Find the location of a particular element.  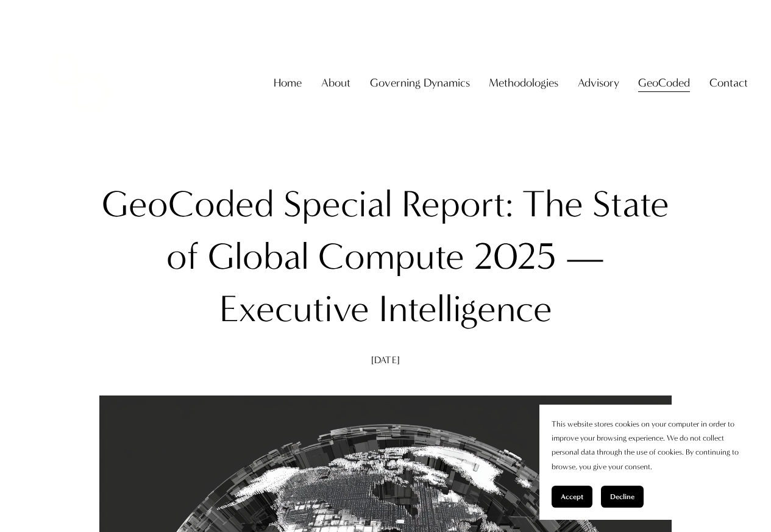

p: This website stores cookies on your computer in order to improve your browsing experience. We do ... is located at coordinates (649, 444).